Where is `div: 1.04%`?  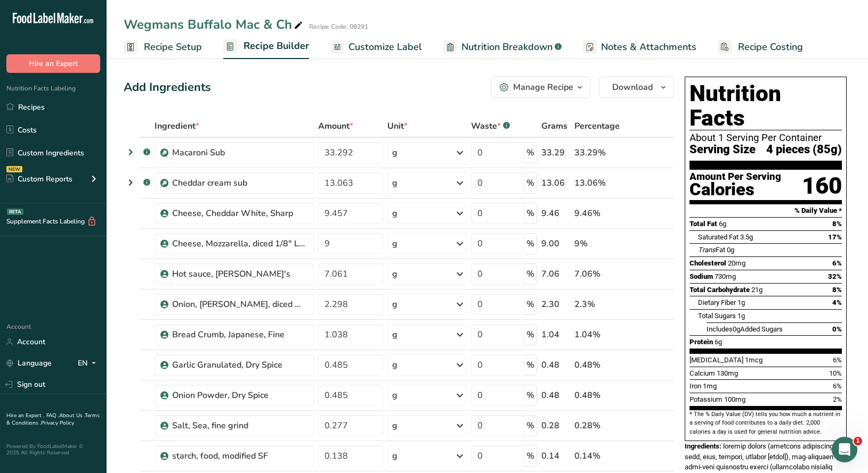
div: 1.04% is located at coordinates (599, 335).